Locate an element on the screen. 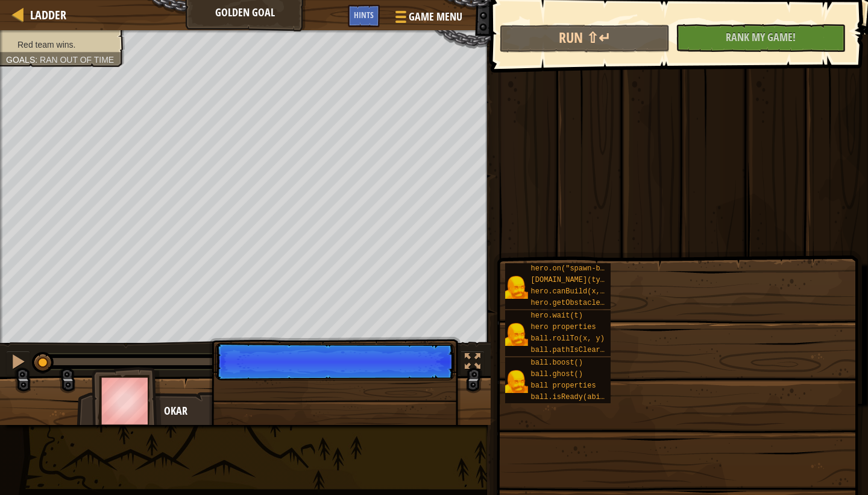 This screenshot has width=868, height=495. li: Red team wins. is located at coordinates (61, 45).